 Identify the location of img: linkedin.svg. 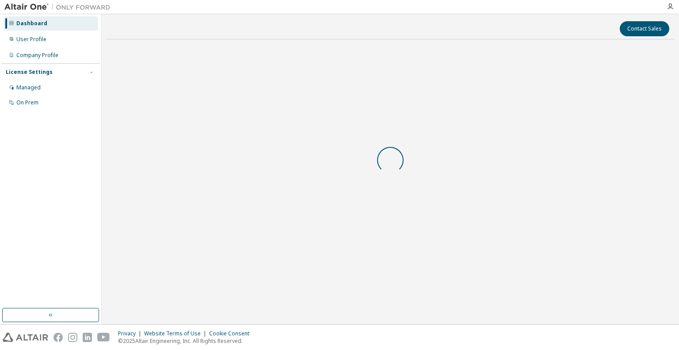
(87, 337).